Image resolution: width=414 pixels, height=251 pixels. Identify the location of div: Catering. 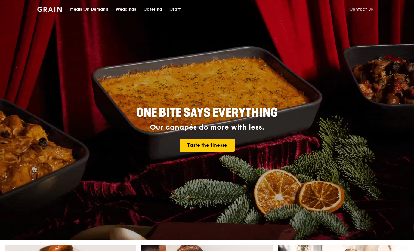
(153, 9).